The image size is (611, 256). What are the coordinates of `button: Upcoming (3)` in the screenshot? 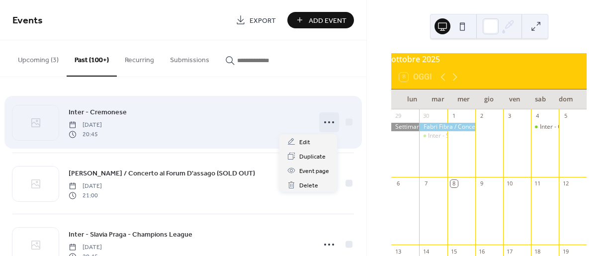 It's located at (38, 58).